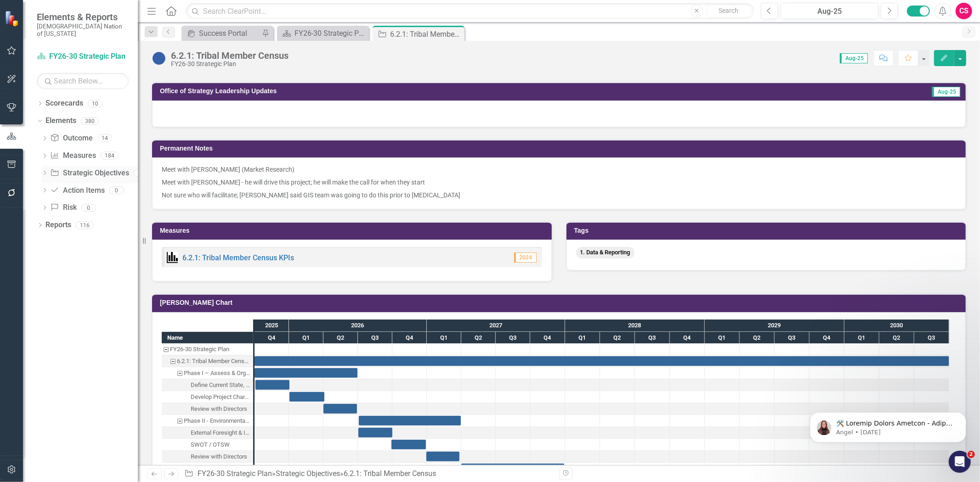 The image size is (980, 482). What do you see at coordinates (561, 148) in the screenshot?
I see `h3: Permanent Notes` at bounding box center [561, 148].